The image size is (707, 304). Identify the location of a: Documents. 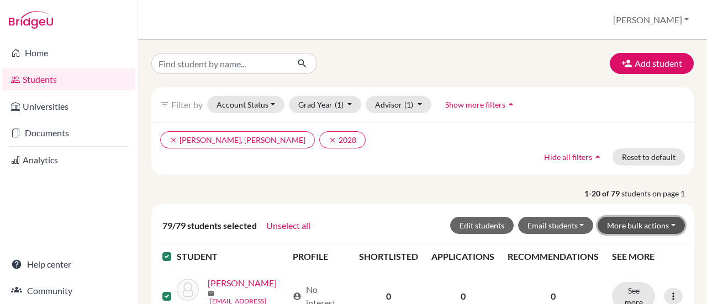
(68, 133).